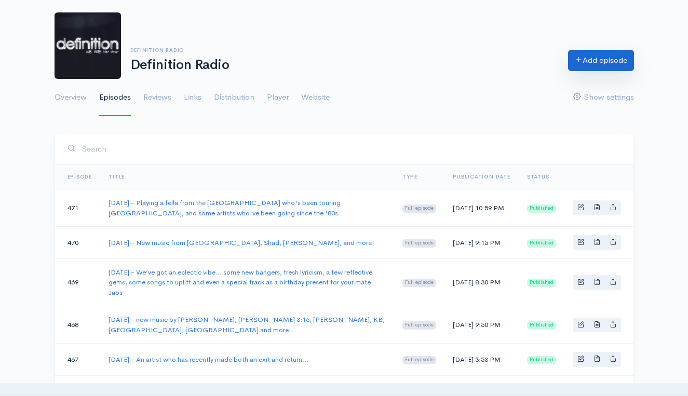  Describe the element at coordinates (78, 243) in the screenshot. I see `td: 470` at that location.